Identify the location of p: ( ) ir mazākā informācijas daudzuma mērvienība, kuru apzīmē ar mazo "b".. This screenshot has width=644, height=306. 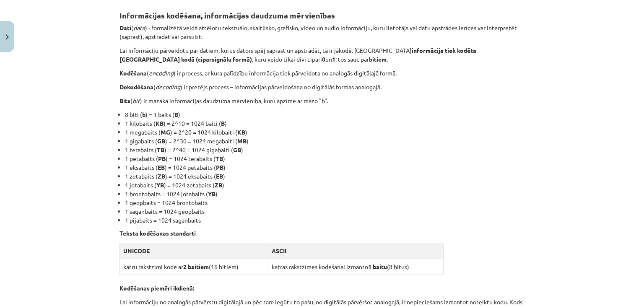
(322, 101).